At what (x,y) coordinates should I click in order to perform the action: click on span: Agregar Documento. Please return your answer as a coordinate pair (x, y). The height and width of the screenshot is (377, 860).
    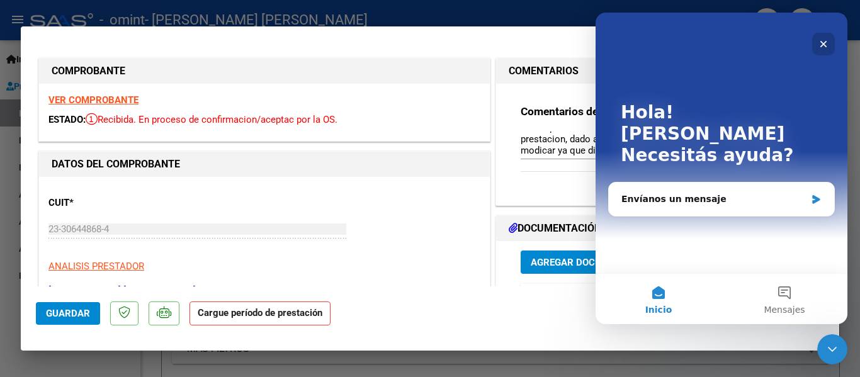
    Looking at the image, I should click on (582, 262).